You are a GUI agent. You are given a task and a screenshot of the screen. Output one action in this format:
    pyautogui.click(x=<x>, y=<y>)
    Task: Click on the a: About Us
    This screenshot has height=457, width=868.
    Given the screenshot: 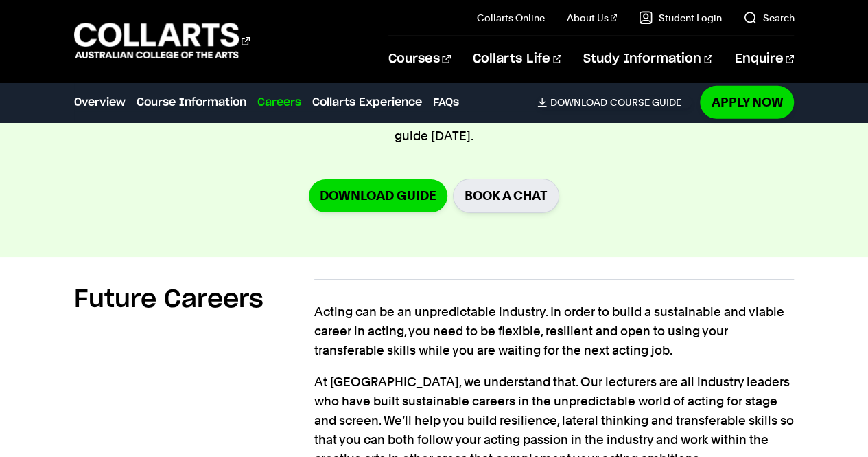 What is the action you would take?
    pyautogui.click(x=592, y=18)
    